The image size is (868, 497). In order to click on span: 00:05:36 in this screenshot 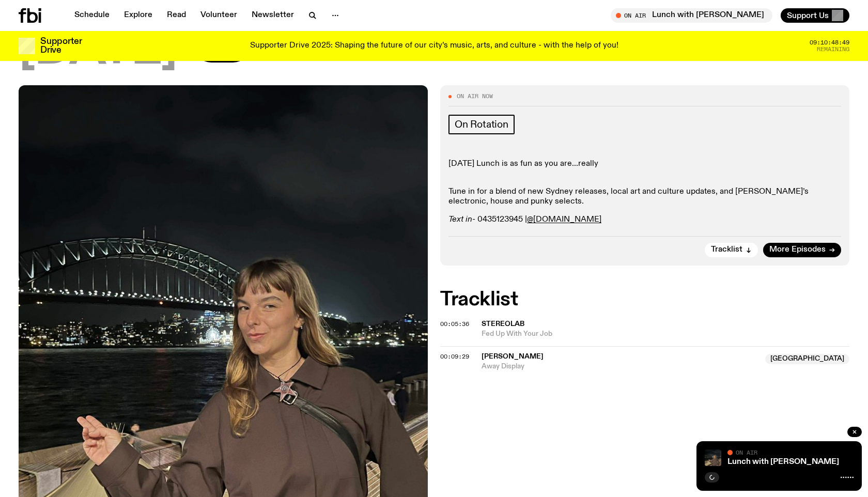, I will do `click(454, 324)`.